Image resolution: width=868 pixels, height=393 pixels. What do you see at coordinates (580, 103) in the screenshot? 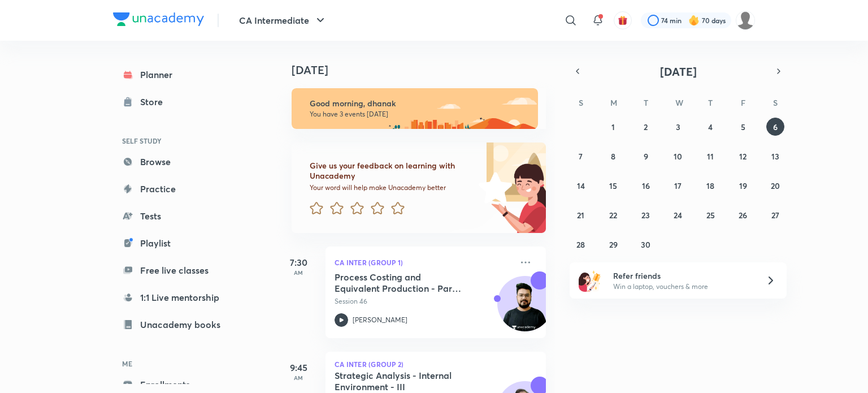
I see `abbr: Sunday` at bounding box center [580, 103].